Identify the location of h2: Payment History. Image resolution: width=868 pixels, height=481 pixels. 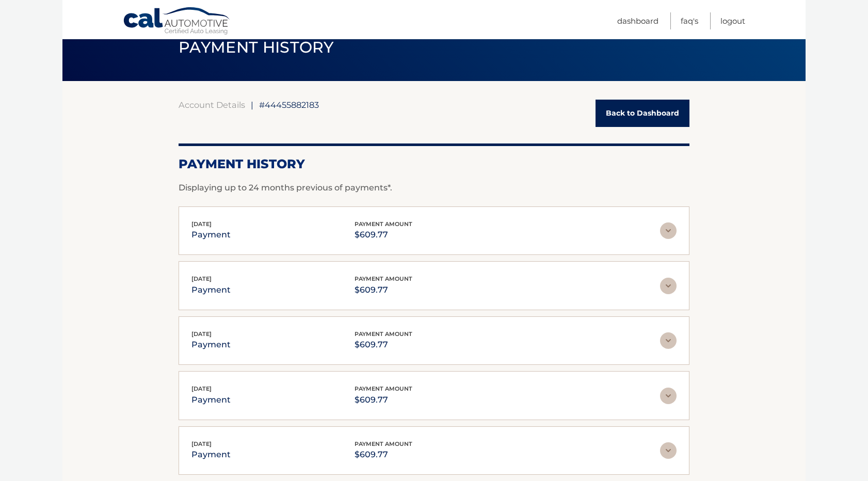
(434, 164).